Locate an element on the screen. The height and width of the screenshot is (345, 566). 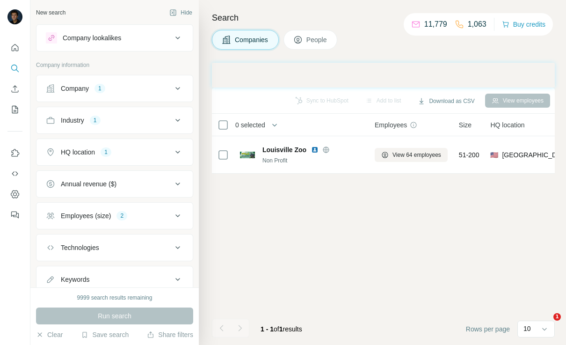
button: Company1 is located at coordinates (115, 88).